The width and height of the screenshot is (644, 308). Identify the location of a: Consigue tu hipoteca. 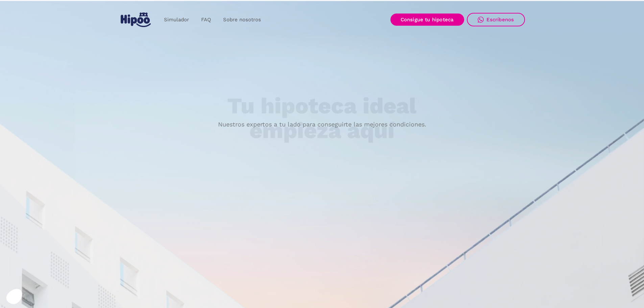
(427, 20).